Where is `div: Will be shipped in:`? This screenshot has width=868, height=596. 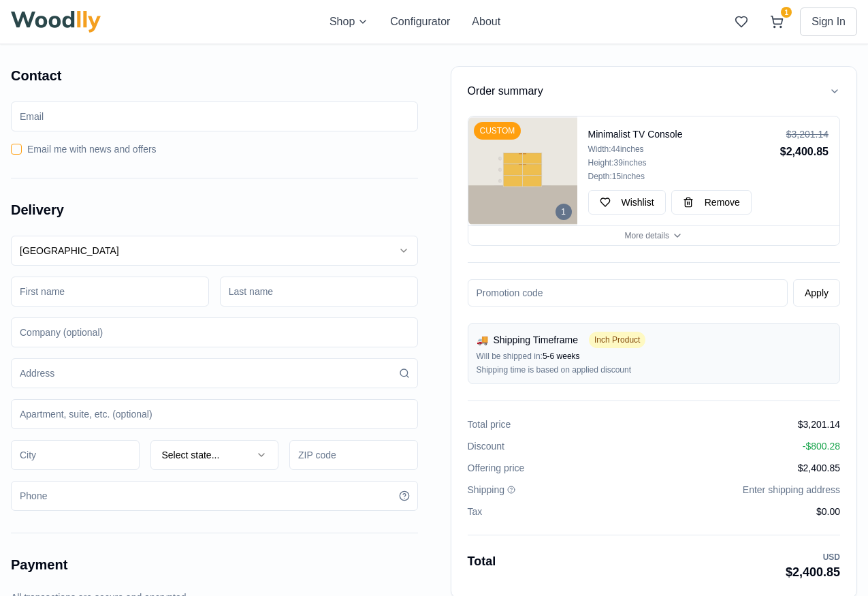
div: Will be shipped in: is located at coordinates (654, 356).